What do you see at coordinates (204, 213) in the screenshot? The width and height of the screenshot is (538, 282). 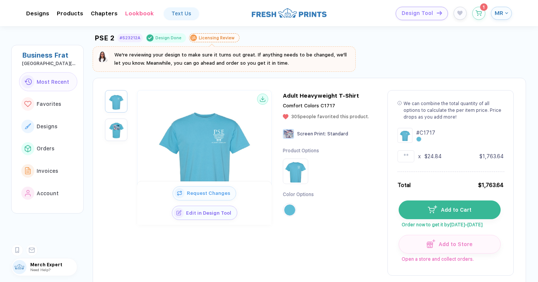 I see `button: iconEdit in Design Tool` at bounding box center [204, 213].